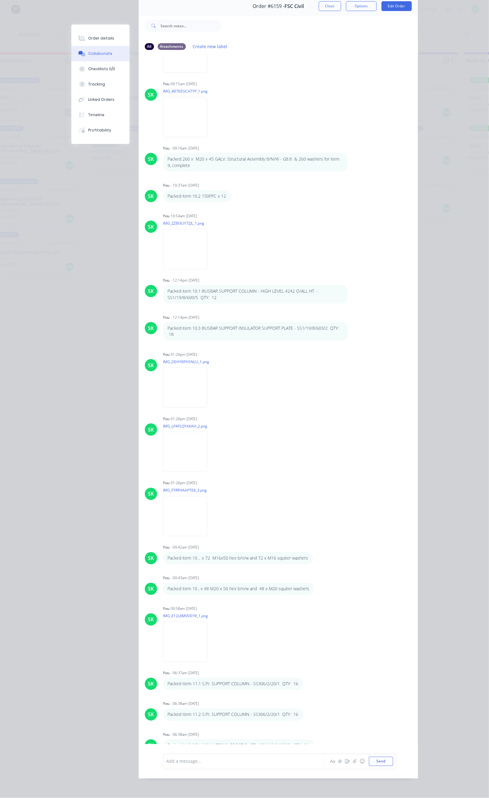 This screenshot has height=798, width=489. I want to click on button: Timeline, so click(101, 115).